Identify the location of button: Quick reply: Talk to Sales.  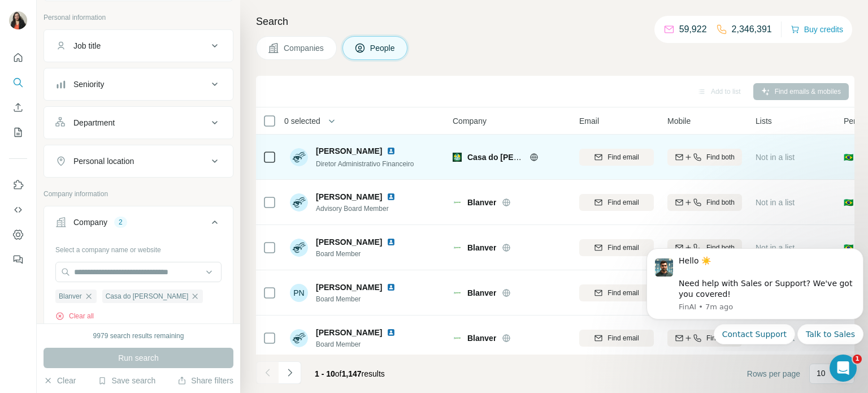
(188, 95).